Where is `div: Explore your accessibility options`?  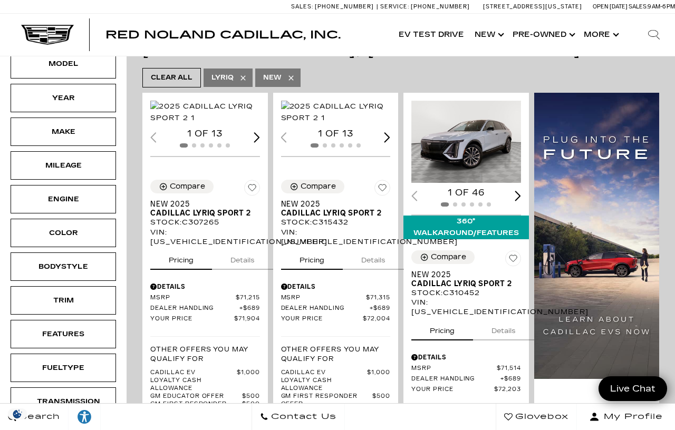 div: Explore your accessibility options is located at coordinates (84, 417).